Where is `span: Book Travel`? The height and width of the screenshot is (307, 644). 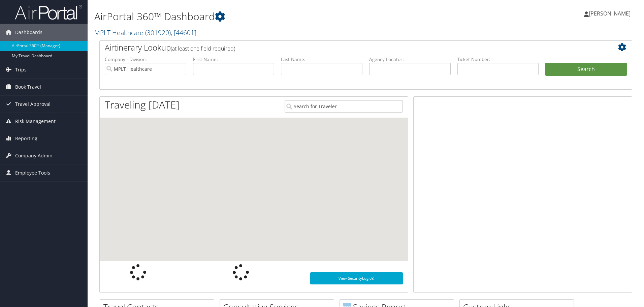 span: Book Travel is located at coordinates (28, 87).